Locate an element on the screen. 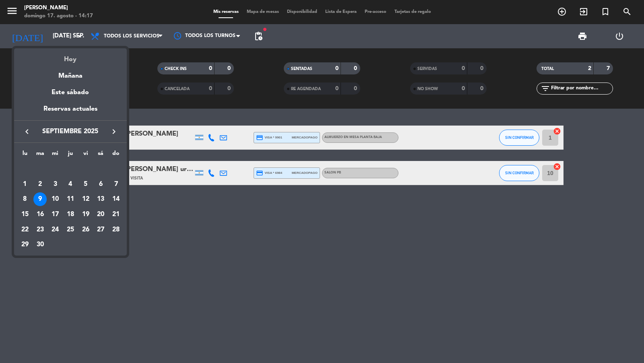 This screenshot has height=363, width=644. td: 23 de septiembre de 2025 is located at coordinates (40, 229).